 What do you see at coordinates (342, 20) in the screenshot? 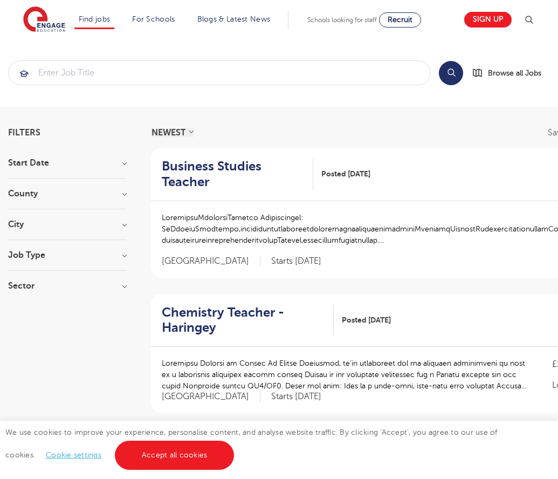
I see `span: Schools looking for staff` at bounding box center [342, 20].